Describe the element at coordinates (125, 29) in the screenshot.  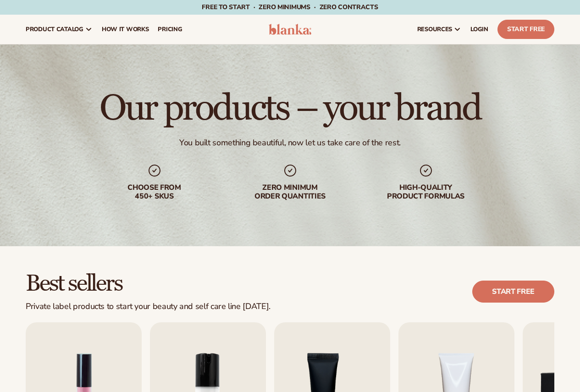
I see `a: How It Works` at that location.